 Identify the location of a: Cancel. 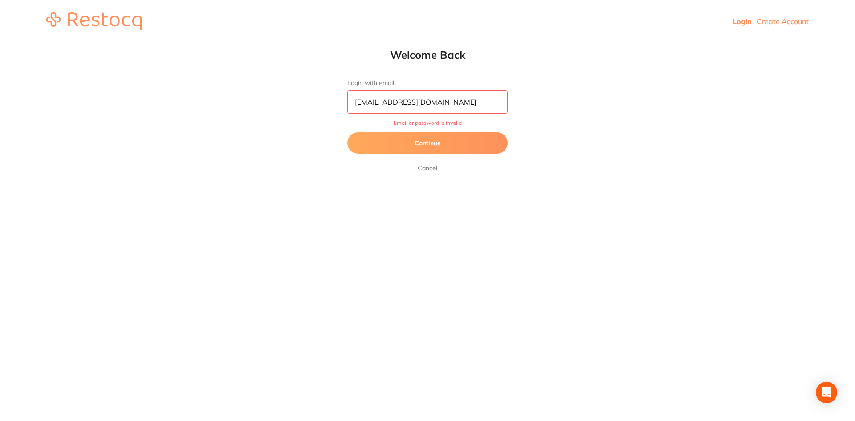
(427, 168).